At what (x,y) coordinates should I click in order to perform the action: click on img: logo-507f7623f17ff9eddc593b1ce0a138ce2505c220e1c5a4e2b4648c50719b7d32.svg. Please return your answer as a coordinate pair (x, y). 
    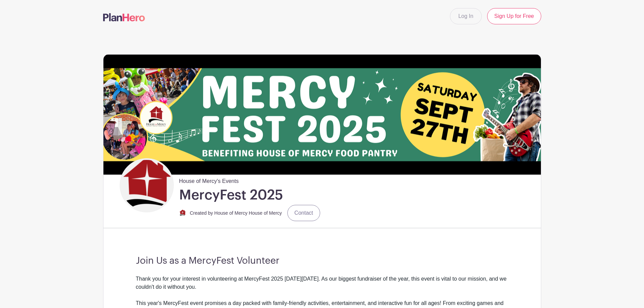
    Looking at the image, I should click on (124, 17).